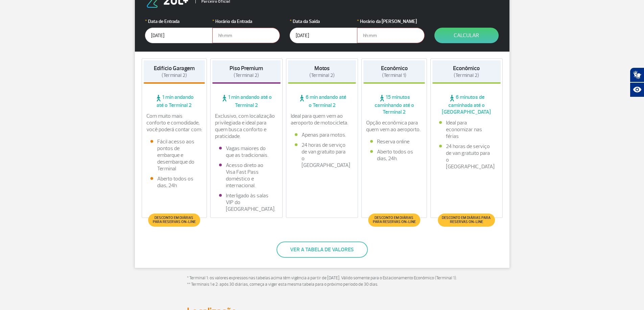 The image size is (644, 310). Describe the element at coordinates (394, 155) in the screenshot. I see `li: Aberto todos os dias, 24h.` at that location.